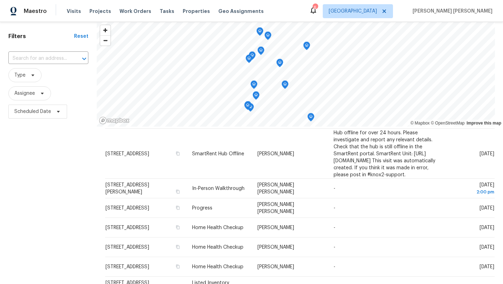 The height and width of the screenshot is (284, 503). I want to click on div: 2:00 pm, so click(472, 192).